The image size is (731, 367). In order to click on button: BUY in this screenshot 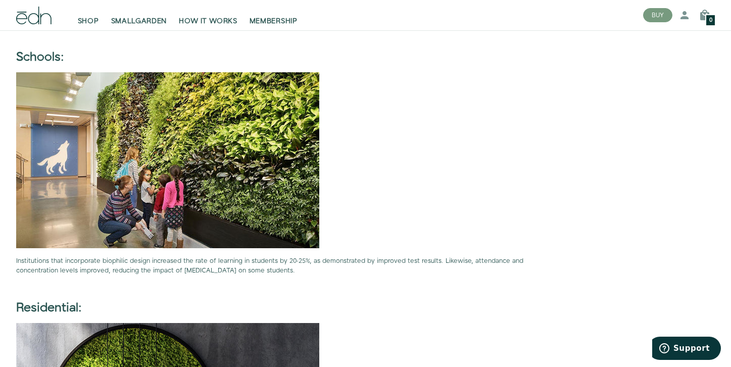, I will do `click(657, 15)`.